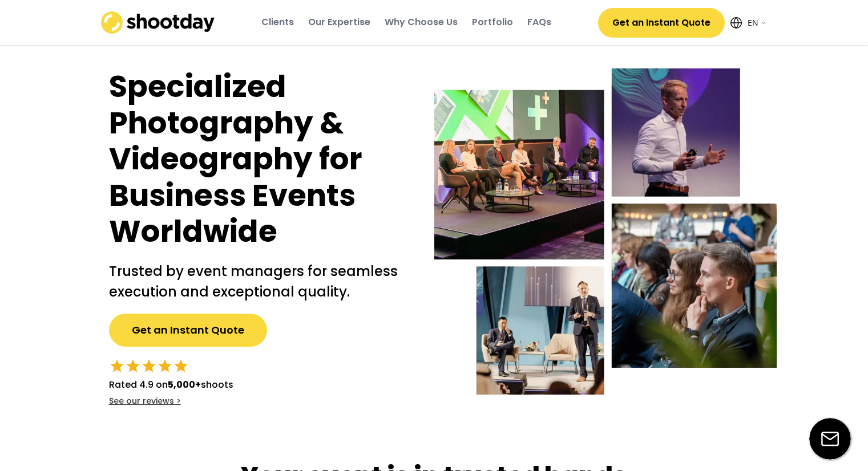 This screenshot has height=471, width=868. I want to click on div: Portfolio, so click(492, 22).